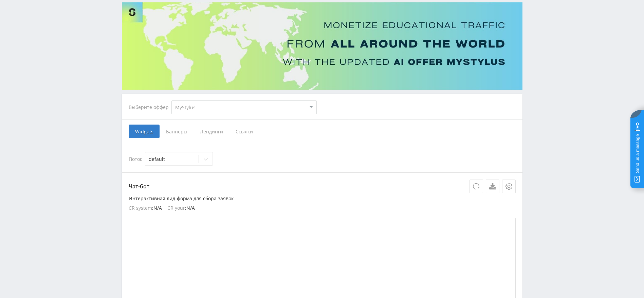 The height and width of the screenshot is (298, 644). I want to click on span: Лендинги, so click(211, 131).